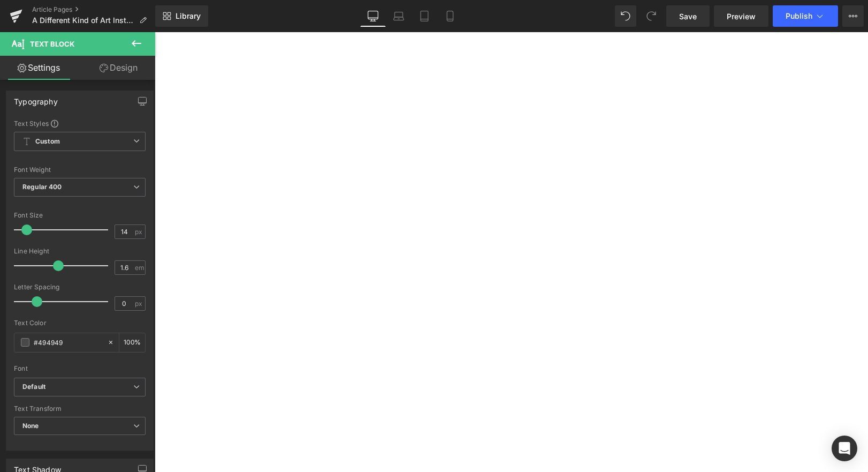 This screenshot has height=472, width=868. I want to click on span: Preview, so click(741, 16).